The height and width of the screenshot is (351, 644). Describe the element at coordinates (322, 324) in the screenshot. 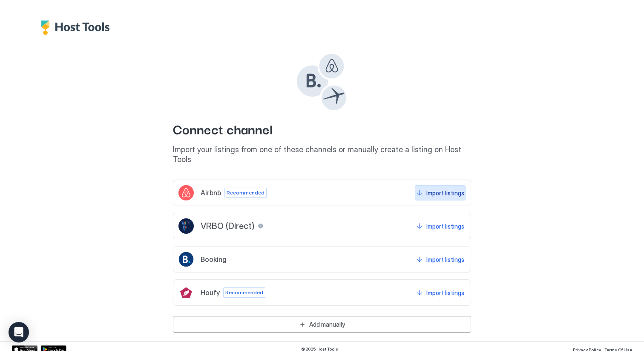

I see `button: Add manually` at that location.